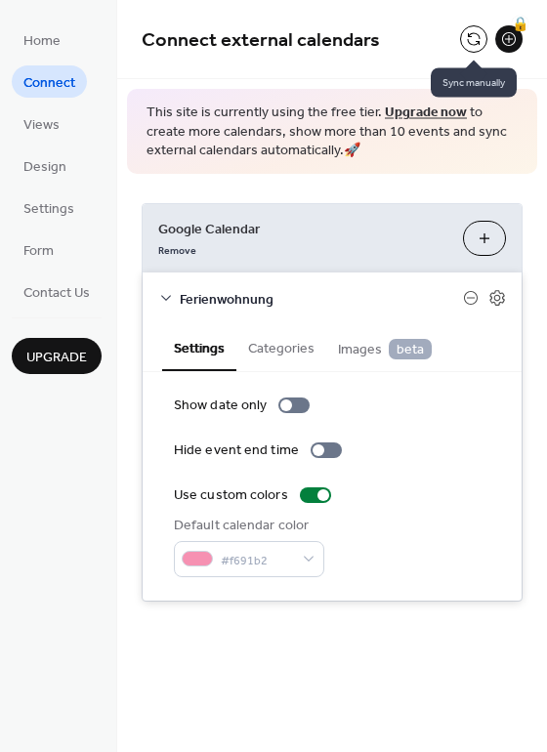 The width and height of the screenshot is (547, 752). Describe the element at coordinates (41, 125) in the screenshot. I see `span: Views` at that location.